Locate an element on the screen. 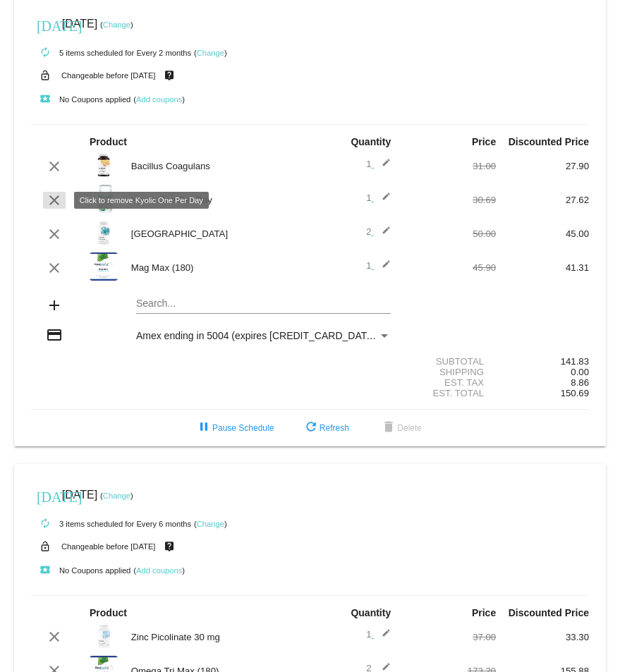 This screenshot has height=672, width=620. button: Pause Schedule is located at coordinates (234, 428).